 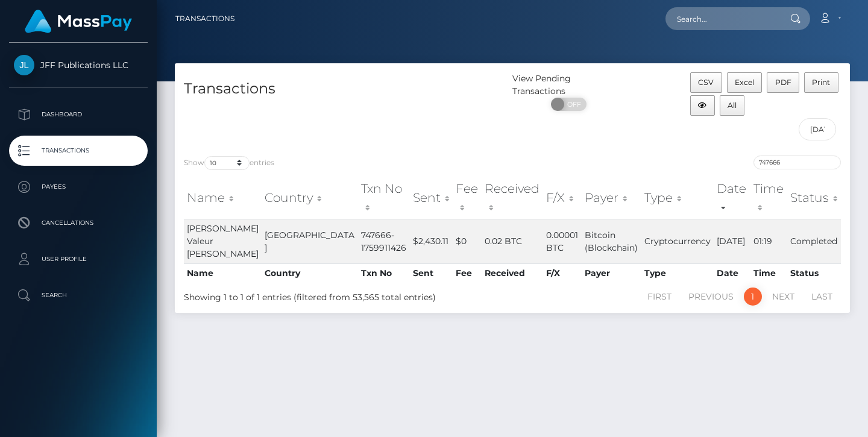 I want to click on th: Fee, so click(x=467, y=273).